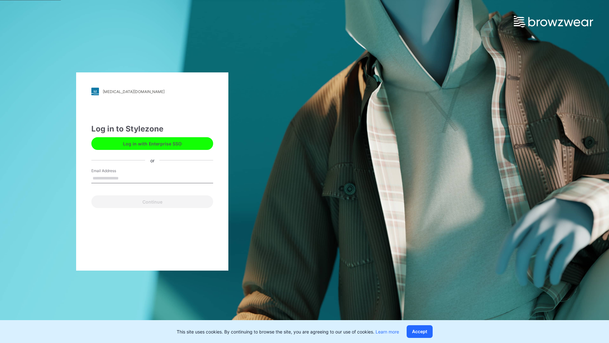 The height and width of the screenshot is (343, 609). I want to click on button: Accept, so click(420, 331).